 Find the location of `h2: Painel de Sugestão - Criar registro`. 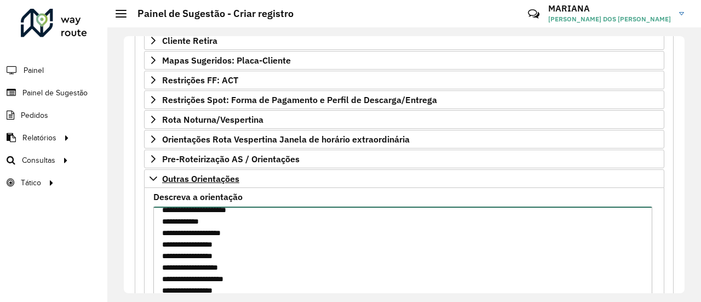

h2: Painel de Sugestão - Criar registro is located at coordinates (210, 14).